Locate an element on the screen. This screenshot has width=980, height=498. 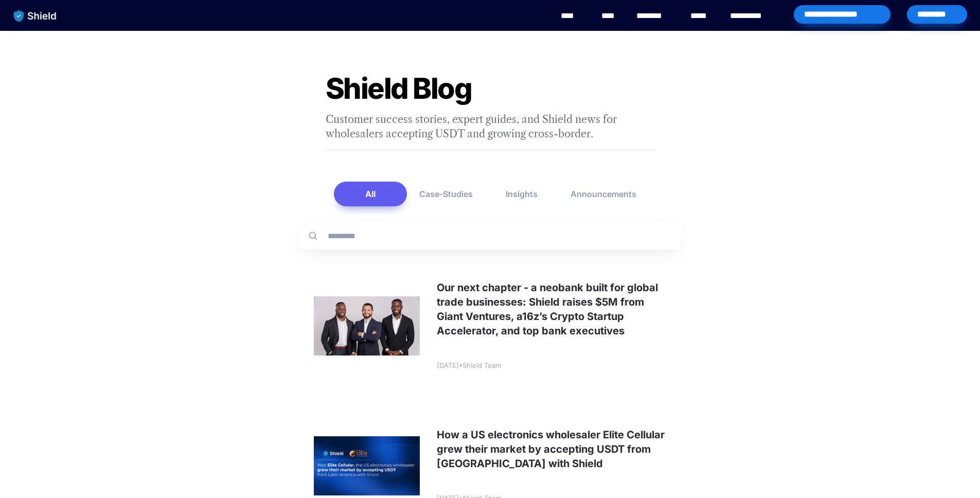
span: Shield Blog is located at coordinates (398, 89).